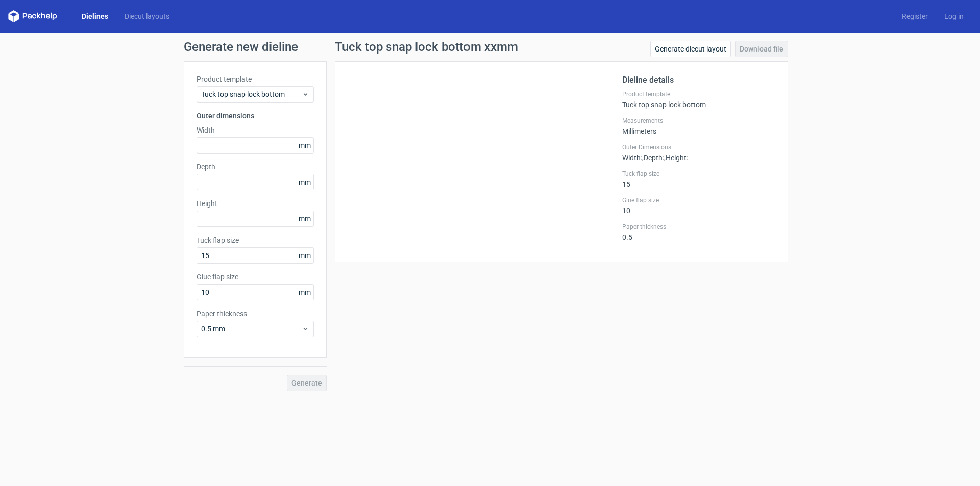 Image resolution: width=980 pixels, height=486 pixels. Describe the element at coordinates (691, 49) in the screenshot. I see `a: Generate diecut layout` at that location.